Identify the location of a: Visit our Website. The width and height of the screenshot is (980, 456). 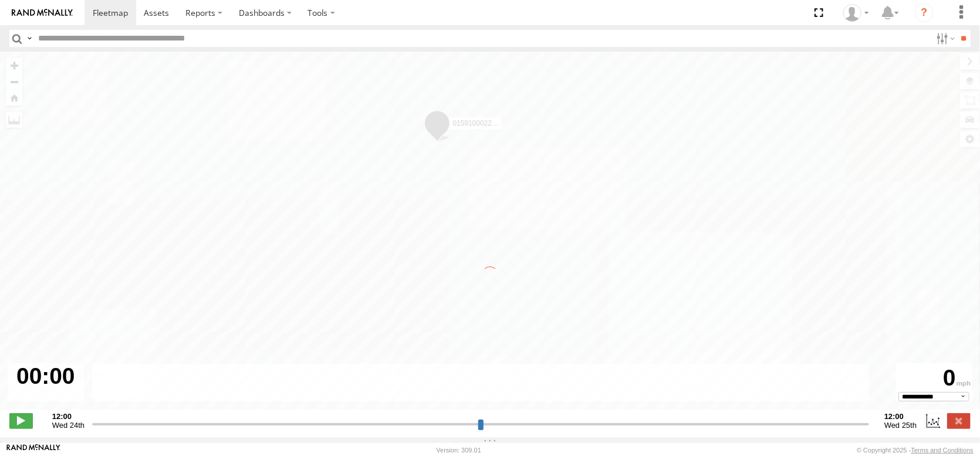
(34, 450).